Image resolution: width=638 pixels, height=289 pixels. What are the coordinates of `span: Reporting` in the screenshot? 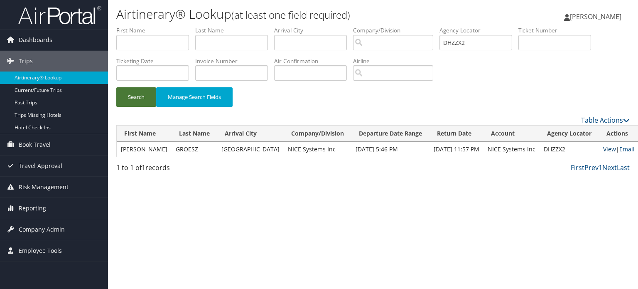 It's located at (32, 208).